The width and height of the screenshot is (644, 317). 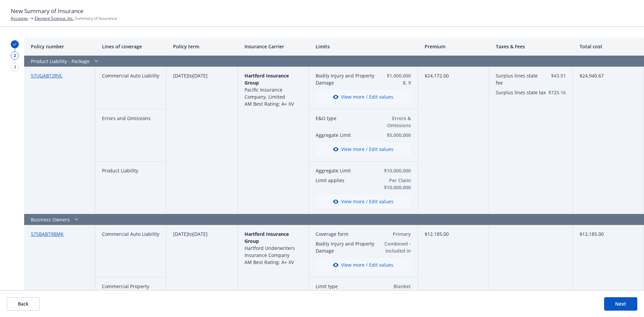 What do you see at coordinates (202, 46) in the screenshot?
I see `div: Policy term` at bounding box center [202, 46].